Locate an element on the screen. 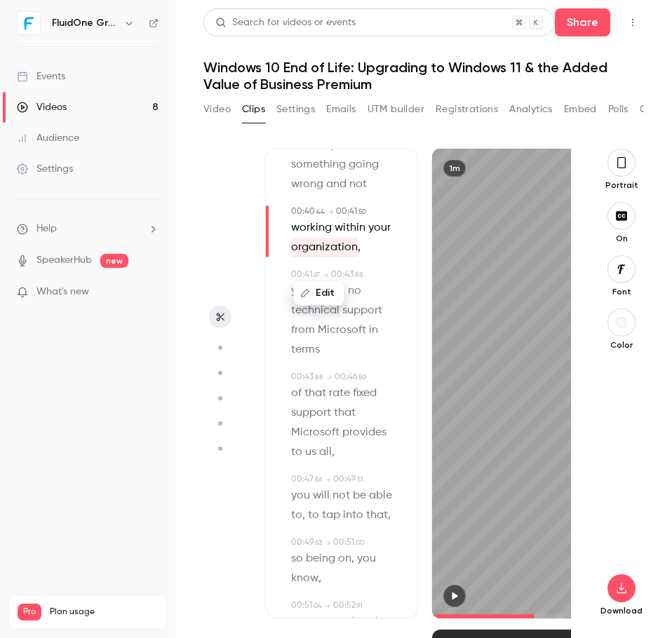 This screenshot has width=672, height=638. p: Portrait is located at coordinates (621, 185).